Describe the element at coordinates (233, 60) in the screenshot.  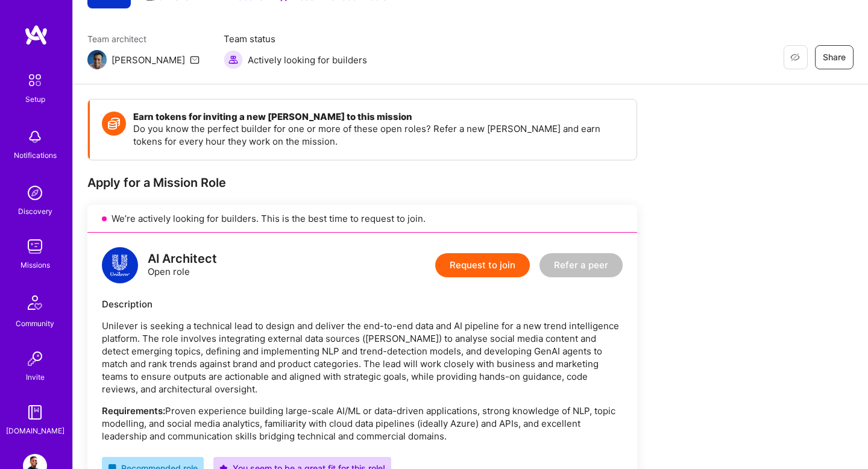
I see `img: Actively looking for builders` at that location.